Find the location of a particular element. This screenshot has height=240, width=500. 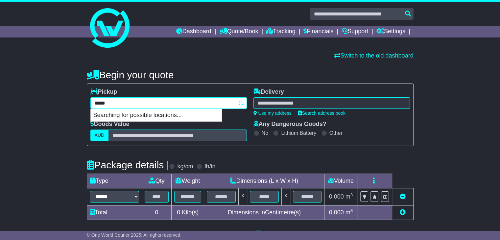

label: AUD is located at coordinates (100, 135).